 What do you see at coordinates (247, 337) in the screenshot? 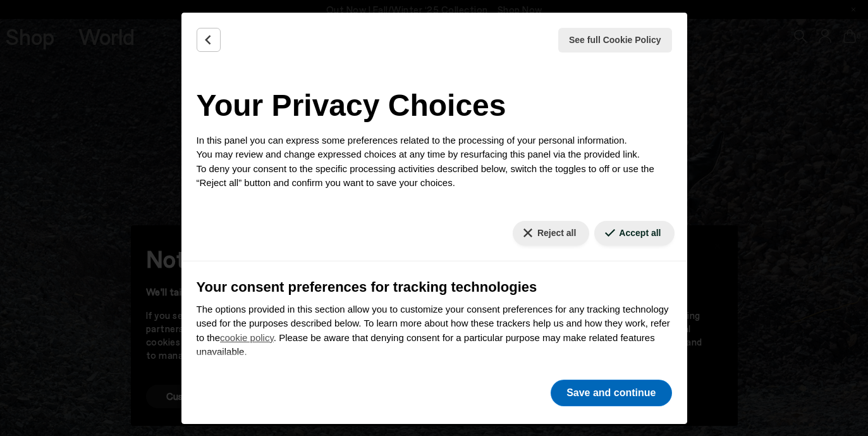
I see `a: cookie policy - link opens in a new tab` at bounding box center [247, 337].